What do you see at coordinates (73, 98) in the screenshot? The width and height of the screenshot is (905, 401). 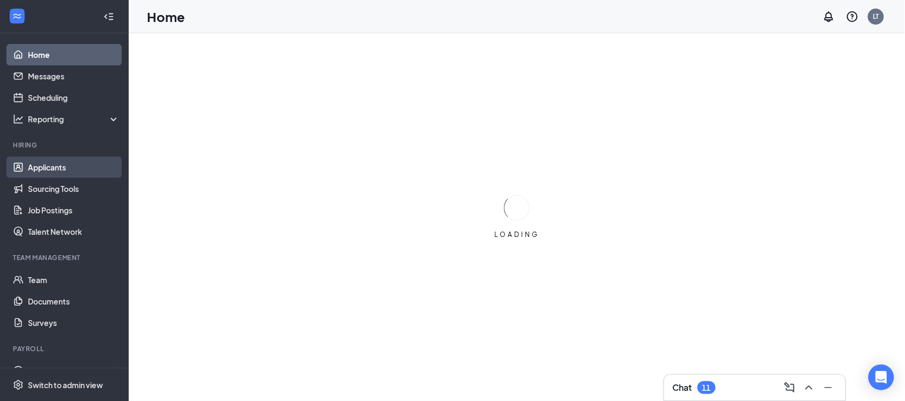 I see `a: Scheduling` at bounding box center [73, 98].